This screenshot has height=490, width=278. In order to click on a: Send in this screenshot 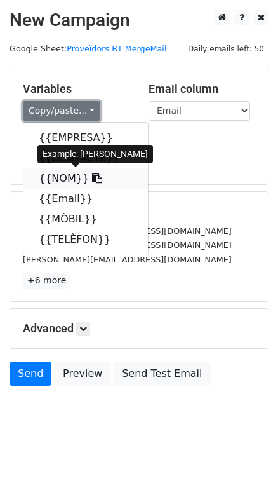, I will do `click(31, 374)`.